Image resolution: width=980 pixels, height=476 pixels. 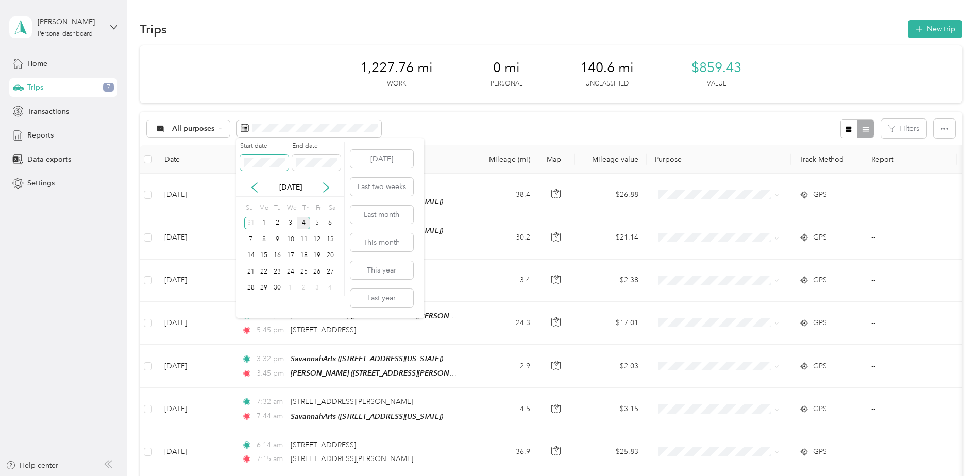 I want to click on div: 11, so click(x=304, y=239).